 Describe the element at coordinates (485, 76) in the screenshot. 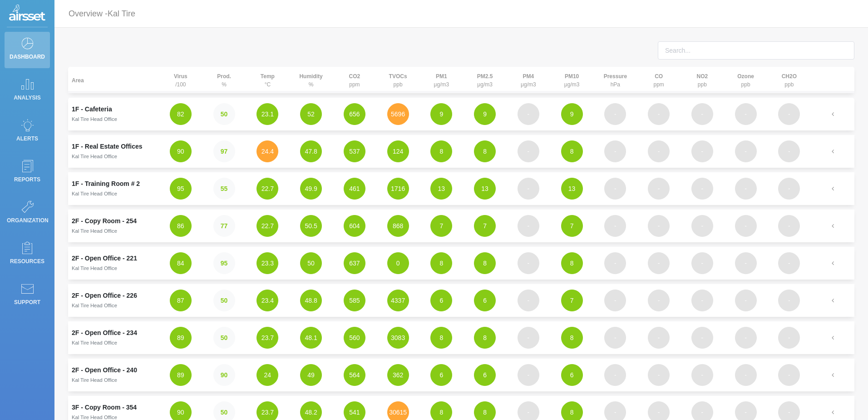

I see `strong: PM2.5` at that location.